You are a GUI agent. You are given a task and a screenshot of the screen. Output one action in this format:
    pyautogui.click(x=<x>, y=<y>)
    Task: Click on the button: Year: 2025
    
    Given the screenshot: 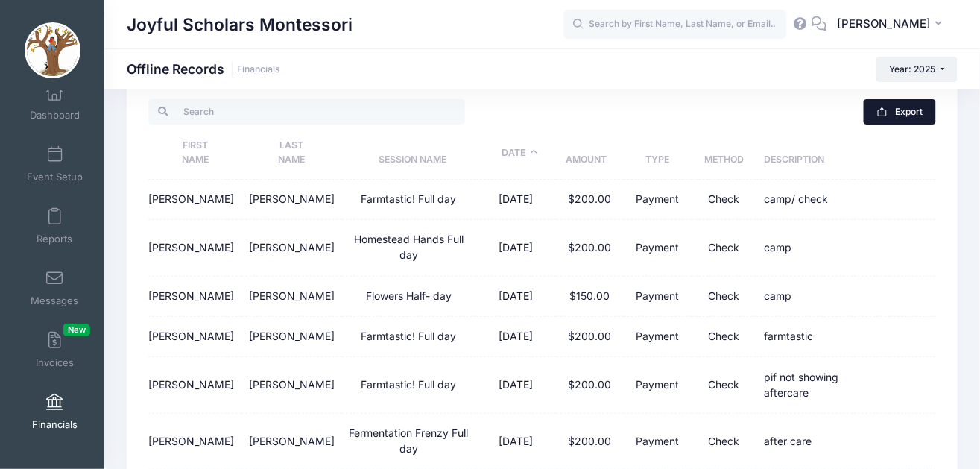 What is the action you would take?
    pyautogui.click(x=916, y=69)
    